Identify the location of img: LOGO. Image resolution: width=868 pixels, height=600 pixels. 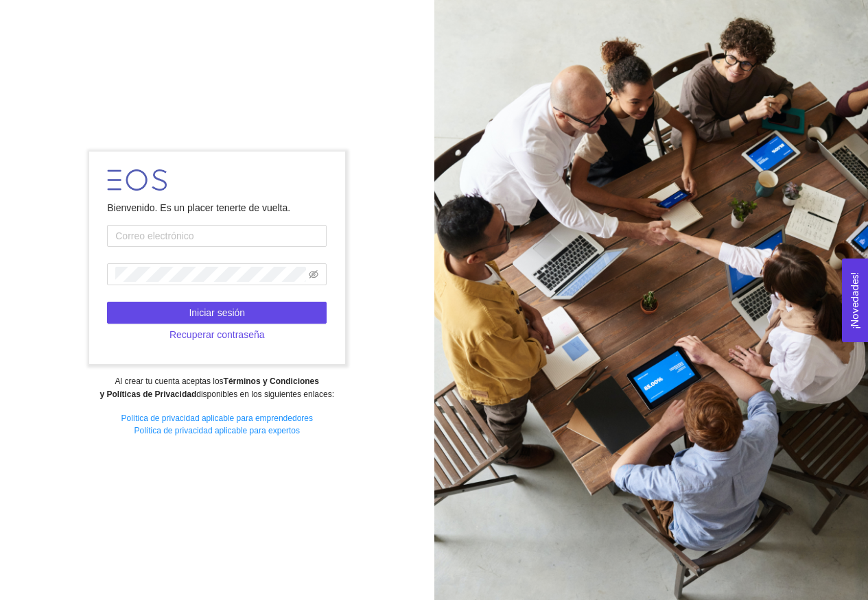
(136, 180).